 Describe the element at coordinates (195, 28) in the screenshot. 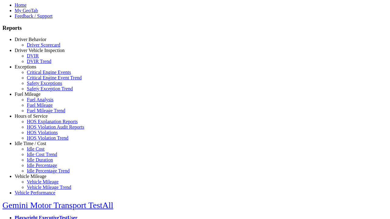

I see `h3: Reports` at that location.